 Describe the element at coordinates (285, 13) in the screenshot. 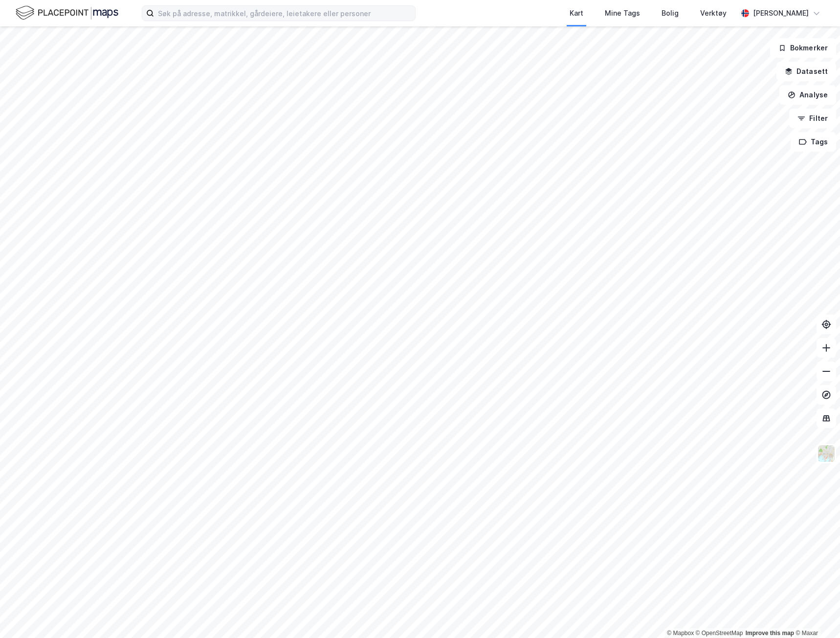

I see `input: Søk på adresse, matrikkel, gårdeiere, leietakere eller personer` at that location.